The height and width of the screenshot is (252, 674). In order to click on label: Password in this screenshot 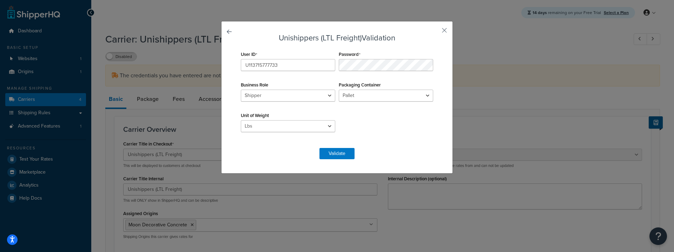, I will do `click(349, 54)`.